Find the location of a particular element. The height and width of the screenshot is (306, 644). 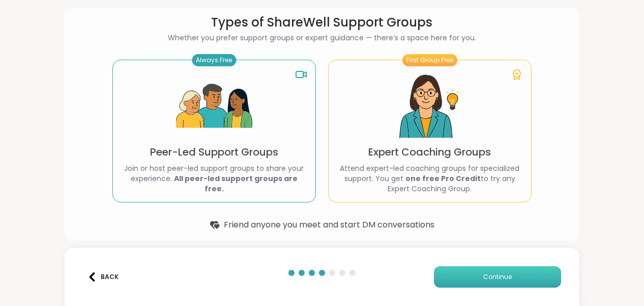

img: Peer-Led Support Groups is located at coordinates (214, 106).